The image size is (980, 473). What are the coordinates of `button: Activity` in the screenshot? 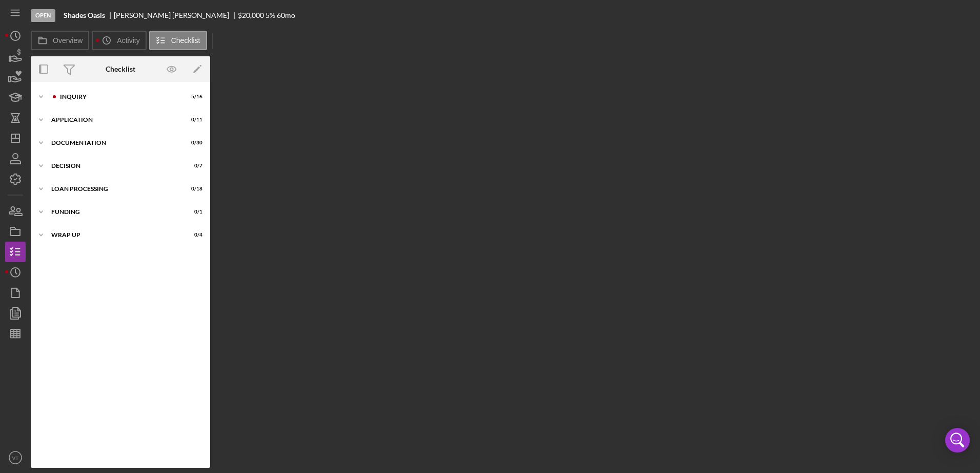 It's located at (119, 40).